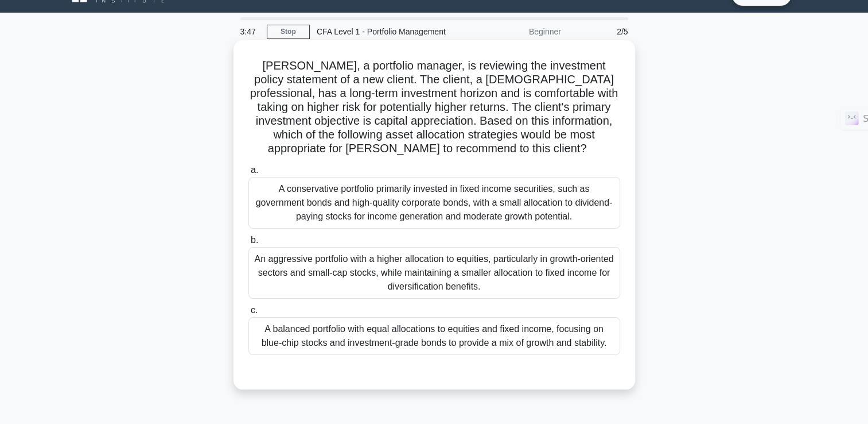 Image resolution: width=868 pixels, height=424 pixels. I want to click on div: An aggressive portfolio with a higher allocation to equities, particularly in growth-oriented sec..., so click(434, 273).